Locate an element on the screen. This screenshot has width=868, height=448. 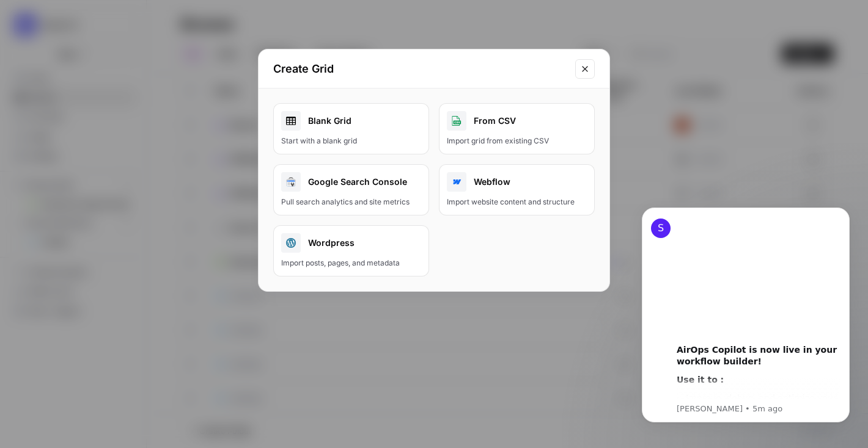
video: Play video is located at coordinates (135, 87).